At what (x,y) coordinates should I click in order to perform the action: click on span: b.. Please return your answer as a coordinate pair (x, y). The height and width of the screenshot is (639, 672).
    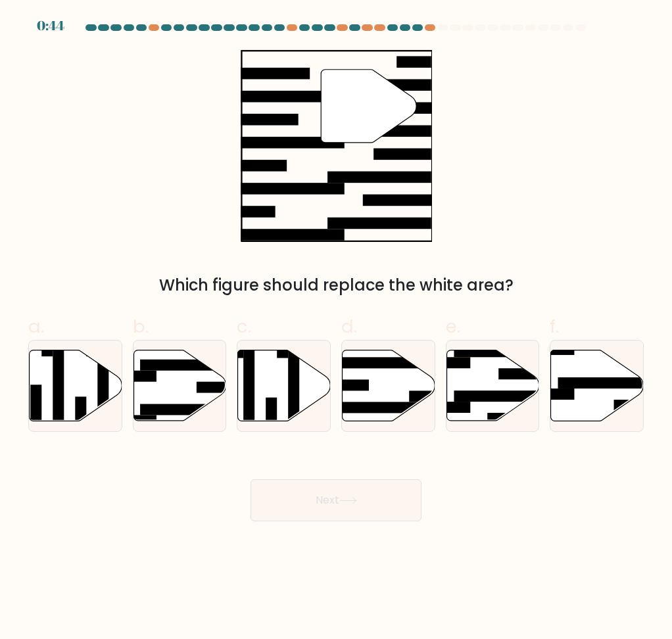
    Looking at the image, I should click on (141, 326).